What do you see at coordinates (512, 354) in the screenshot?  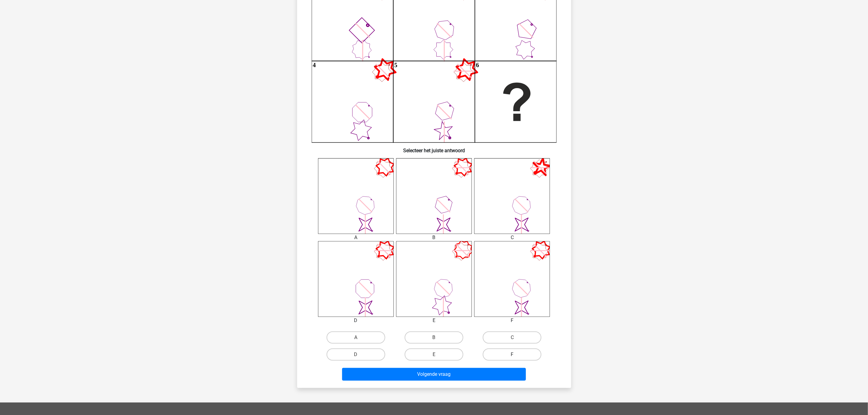 I see `label: F` at bounding box center [512, 354].